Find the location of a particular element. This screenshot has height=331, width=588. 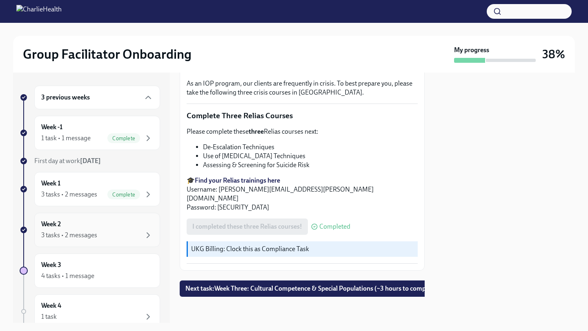

li: De-Escalation Techniques is located at coordinates (310, 147).